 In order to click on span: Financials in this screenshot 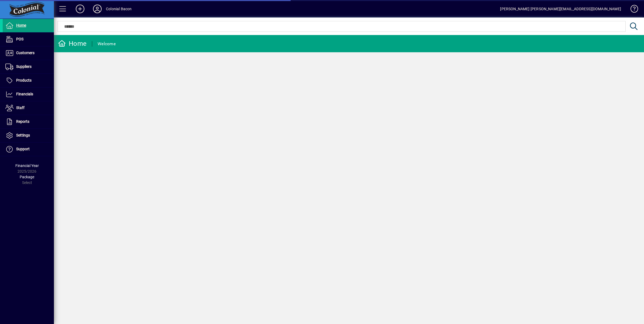, I will do `click(25, 94)`.